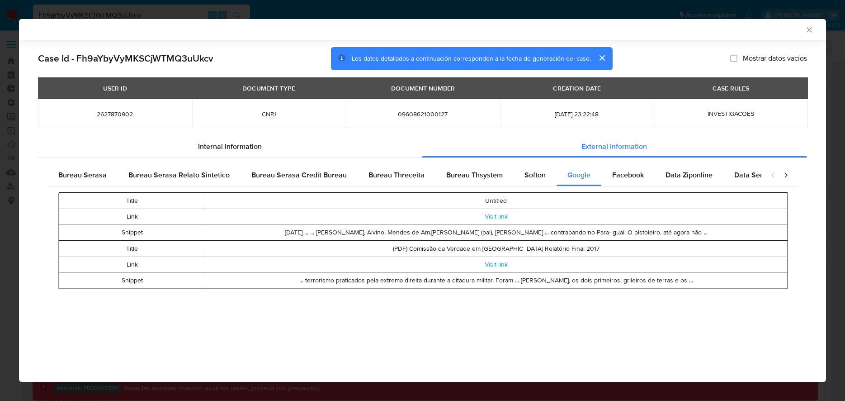 The height and width of the screenshot is (401, 845). Describe the element at coordinates (422, 200) in the screenshot. I see `div: closure-recommendation-modal` at that location.